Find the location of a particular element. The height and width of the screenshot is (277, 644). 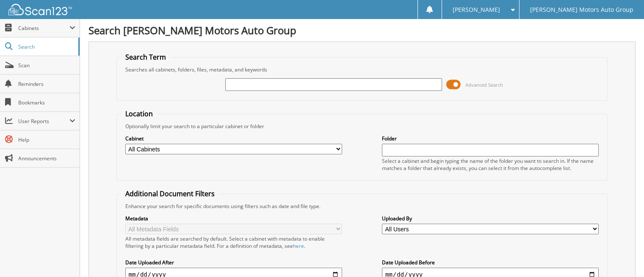

a: here is located at coordinates (298, 246).